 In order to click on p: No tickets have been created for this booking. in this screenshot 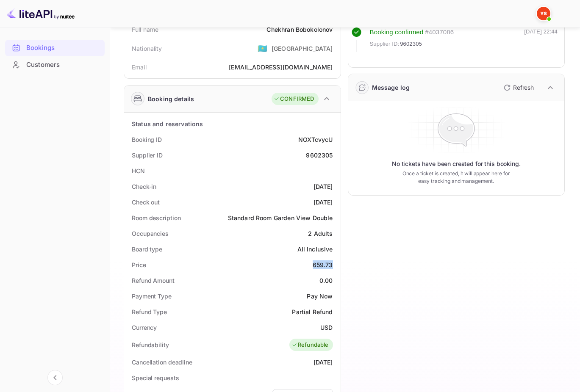, I will do `click(457, 164)`.